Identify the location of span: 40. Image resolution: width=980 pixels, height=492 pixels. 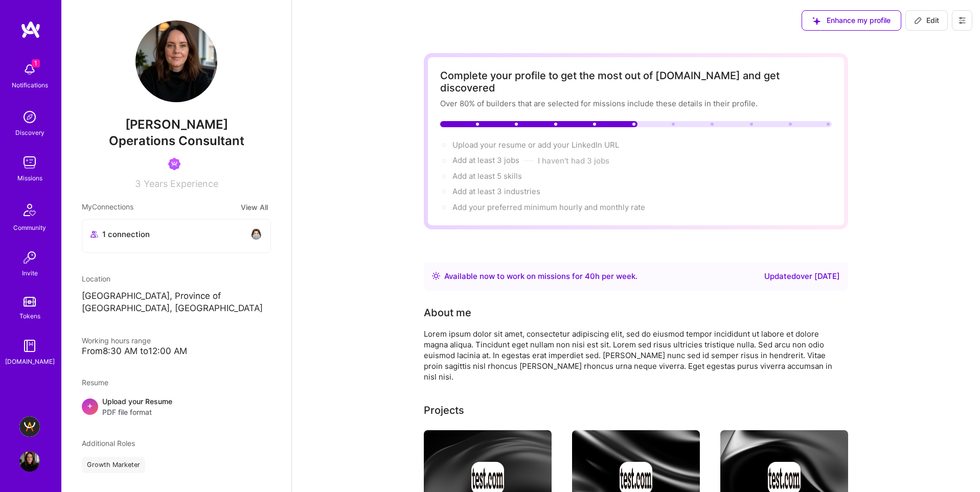
(590, 276).